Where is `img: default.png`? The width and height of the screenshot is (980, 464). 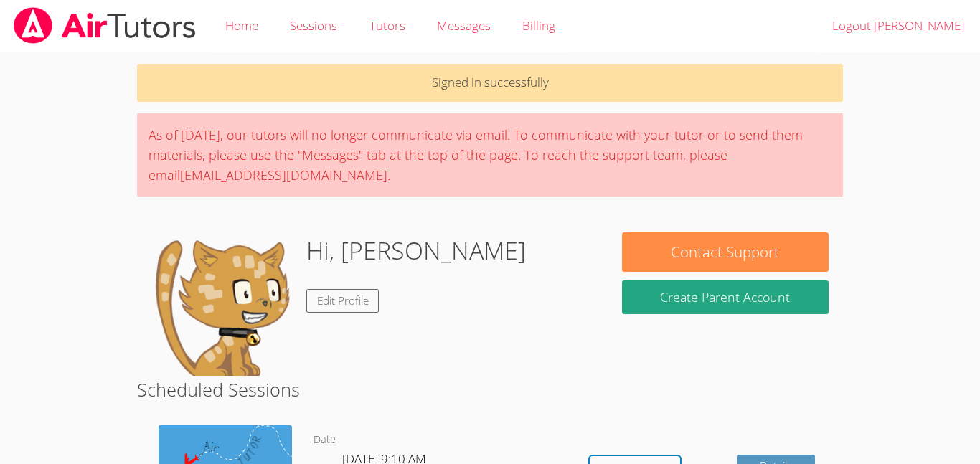 img: default.png is located at coordinates (223, 304).